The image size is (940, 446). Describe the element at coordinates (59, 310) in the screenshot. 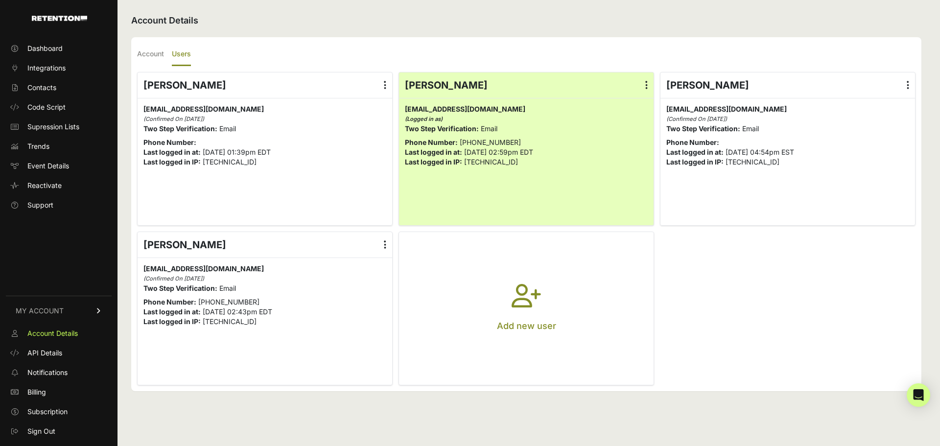

I see `a: MY ACCOUNT` at that location.